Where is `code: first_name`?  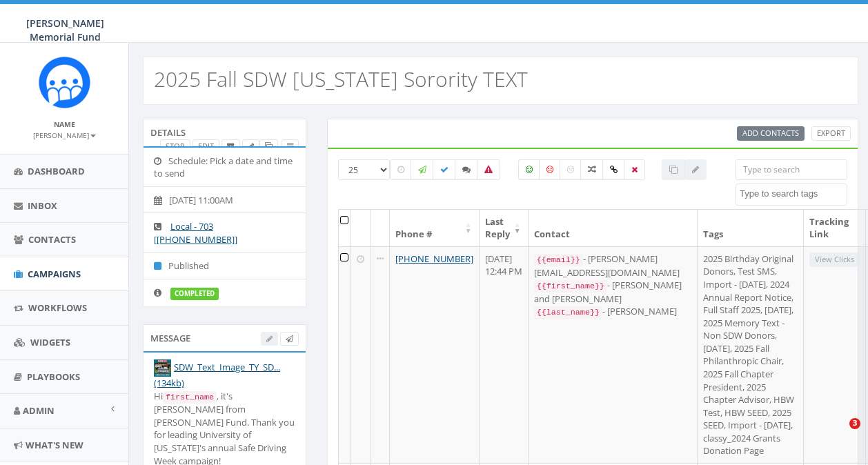
code: first_name is located at coordinates (190, 397).